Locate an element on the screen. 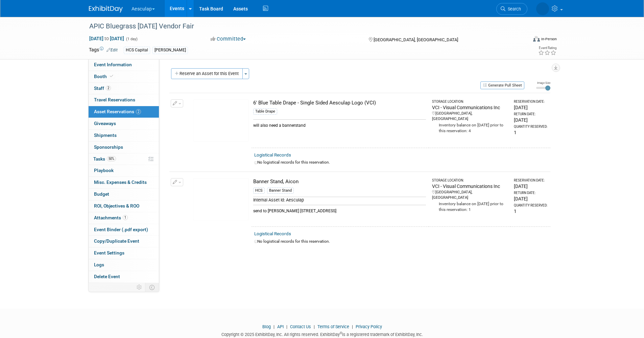 The height and width of the screenshot is (338, 644). a: Edit is located at coordinates (112, 50).